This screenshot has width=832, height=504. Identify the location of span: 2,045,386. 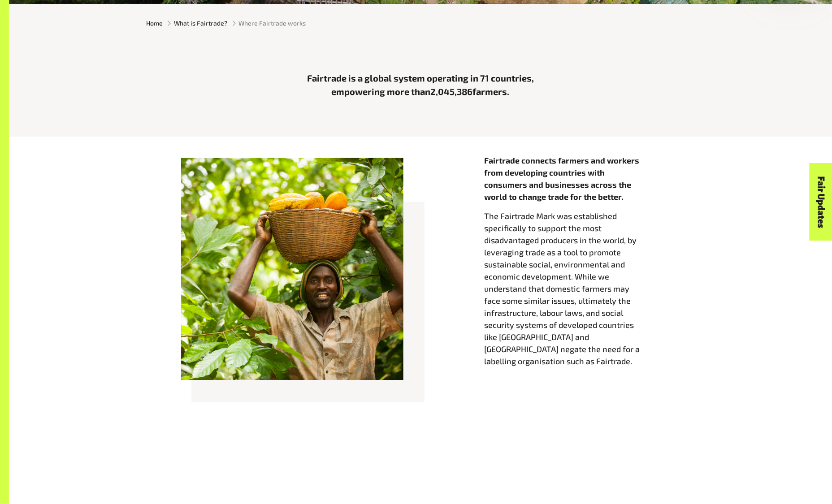
(451, 91).